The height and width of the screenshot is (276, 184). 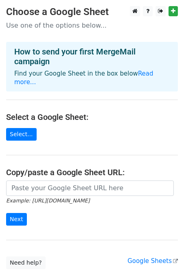 I want to click on p: Use one of the options below..., so click(x=92, y=25).